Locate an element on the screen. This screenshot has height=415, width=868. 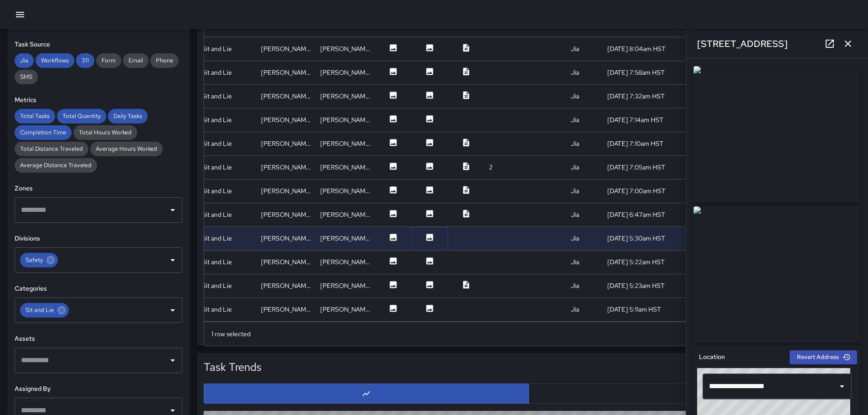
div: 9/16/2025, 7:00am HST is located at coordinates (637, 191).